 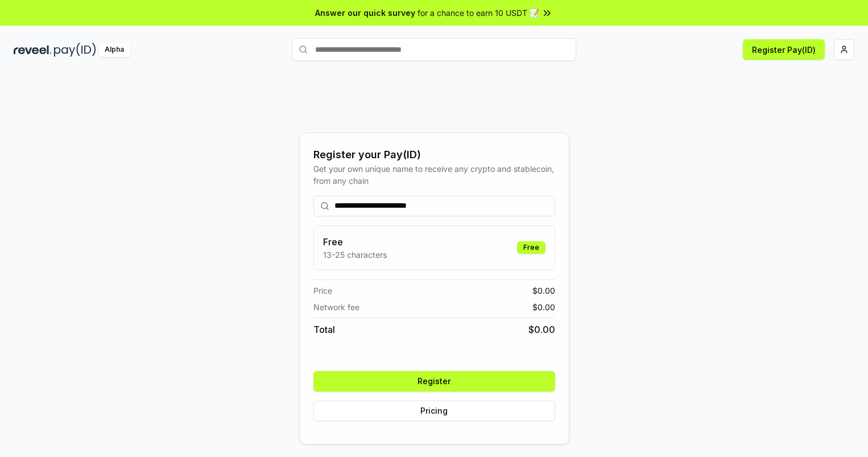 I want to click on p: 13-25 characters, so click(x=355, y=254).